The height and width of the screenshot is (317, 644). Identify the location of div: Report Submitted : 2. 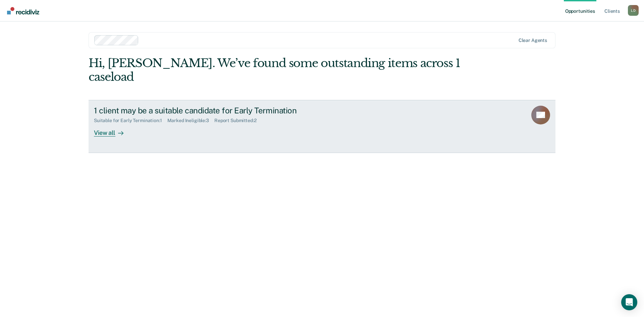
(238, 120).